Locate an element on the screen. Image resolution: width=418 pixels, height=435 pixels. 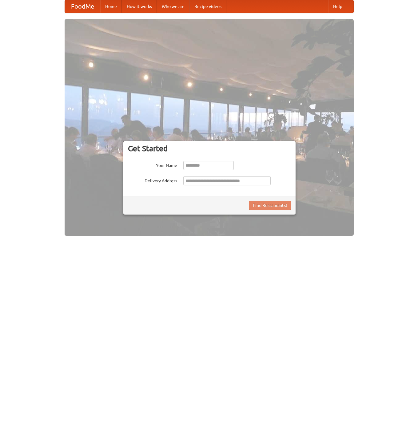
button: Find Restaurants! is located at coordinates (270, 205).